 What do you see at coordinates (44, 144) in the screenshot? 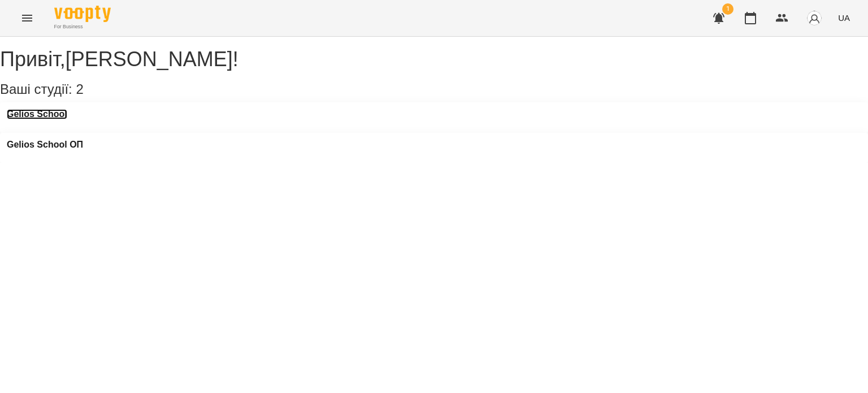
I see `h3: Gelios School ОП` at bounding box center [44, 144].